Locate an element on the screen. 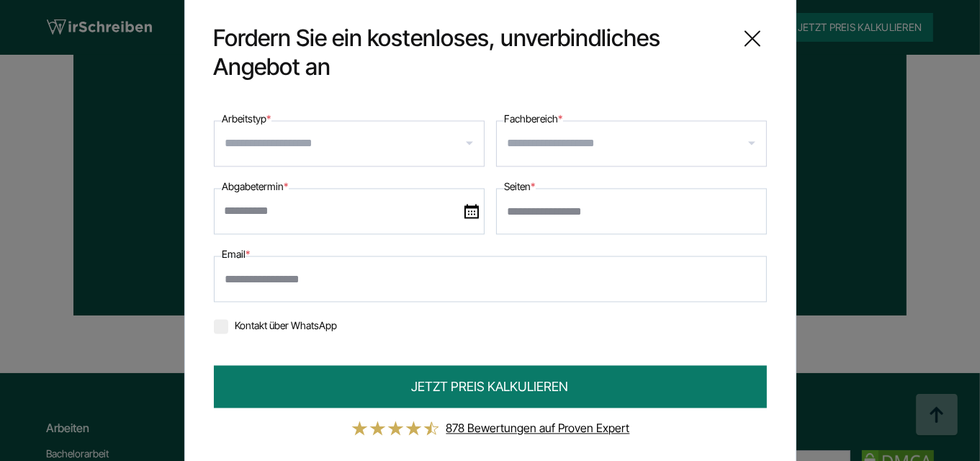  a: 878 Bewertungen auf Proven Expert is located at coordinates (538, 429).